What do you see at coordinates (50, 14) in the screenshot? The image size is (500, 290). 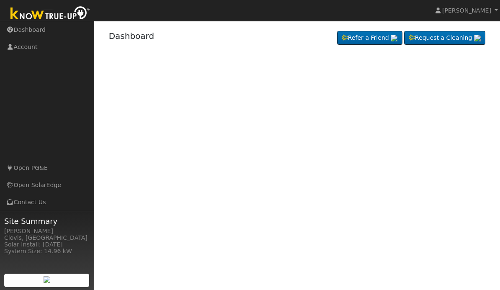 I see `img: Know True-Up` at bounding box center [50, 14].